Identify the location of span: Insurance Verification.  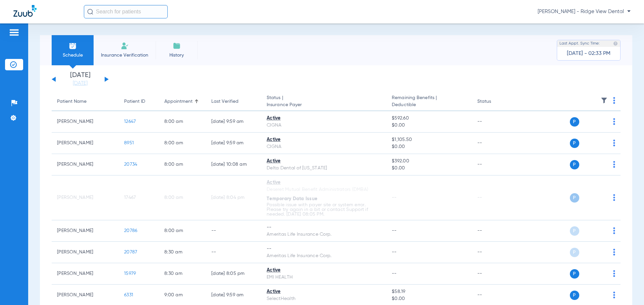
(124, 55).